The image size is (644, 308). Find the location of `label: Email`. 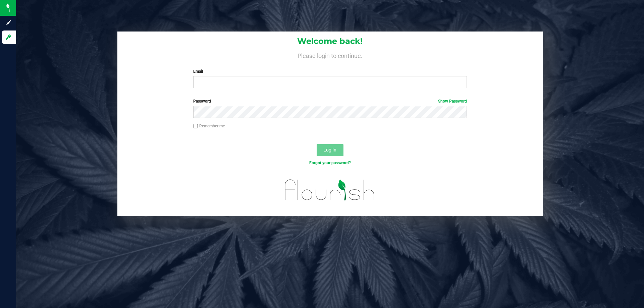

label: Email is located at coordinates (330, 71).